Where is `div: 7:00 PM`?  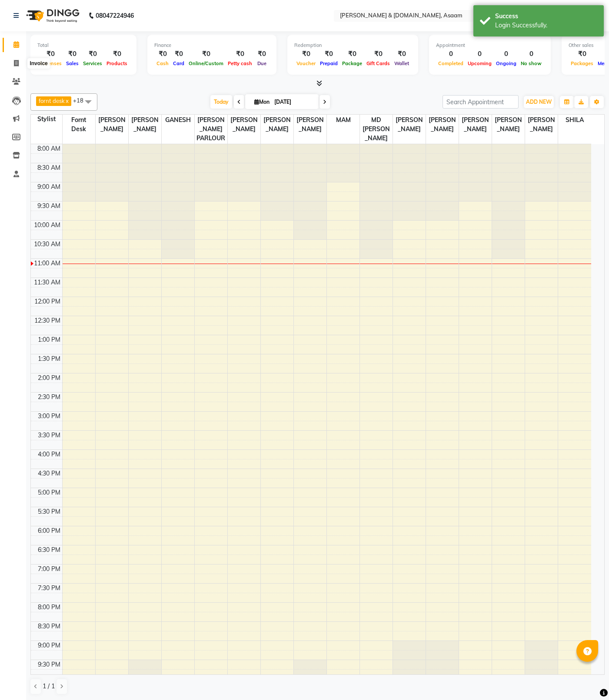 div: 7:00 PM is located at coordinates (49, 569).